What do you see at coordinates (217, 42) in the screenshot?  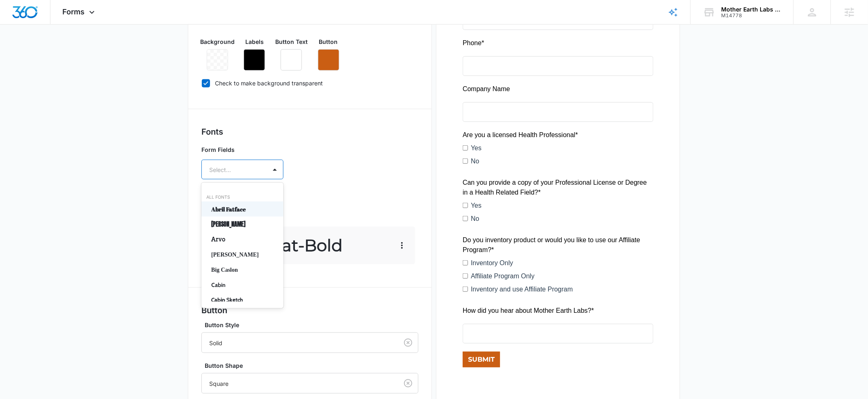 I see `p: Background` at bounding box center [217, 42].